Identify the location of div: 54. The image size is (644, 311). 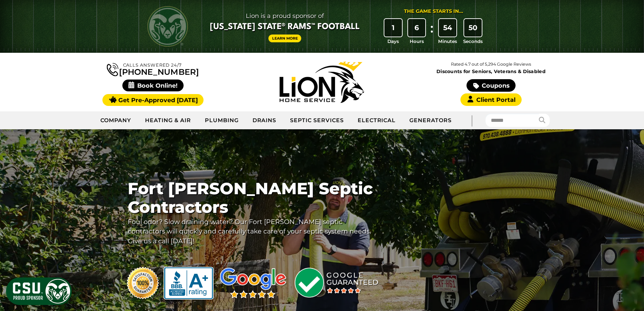
(448, 28).